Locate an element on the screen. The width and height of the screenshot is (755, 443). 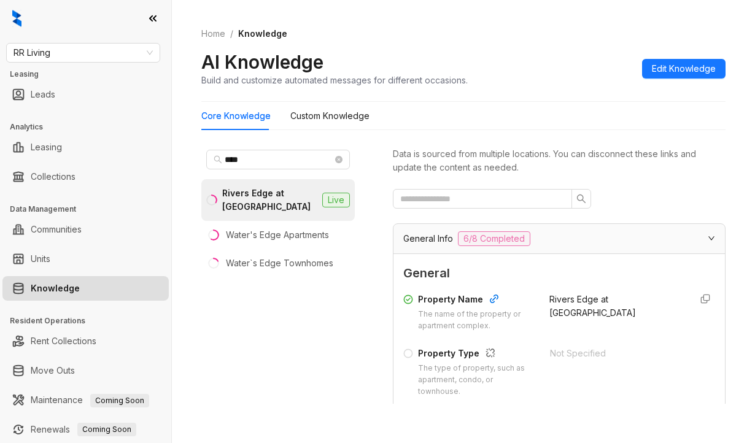
div: Core Knowledge is located at coordinates (236, 116).